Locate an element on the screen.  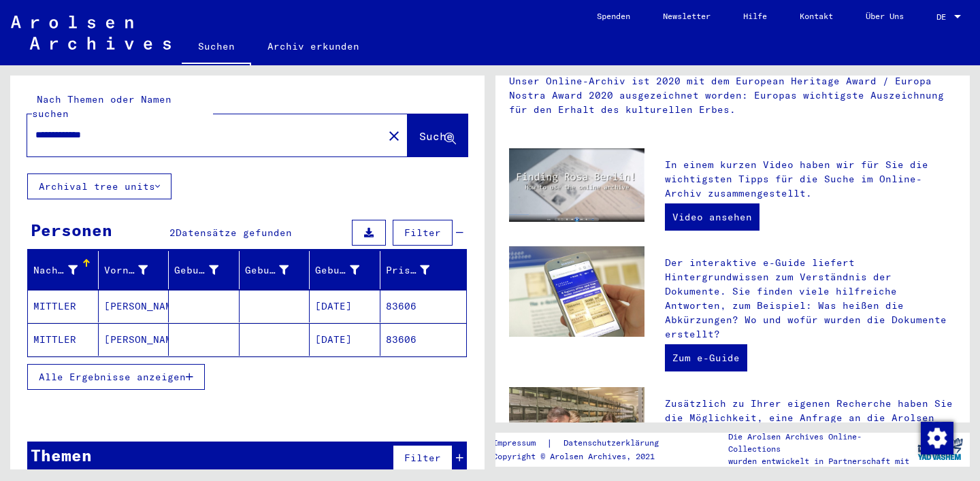
div: Themen is located at coordinates (61, 455).